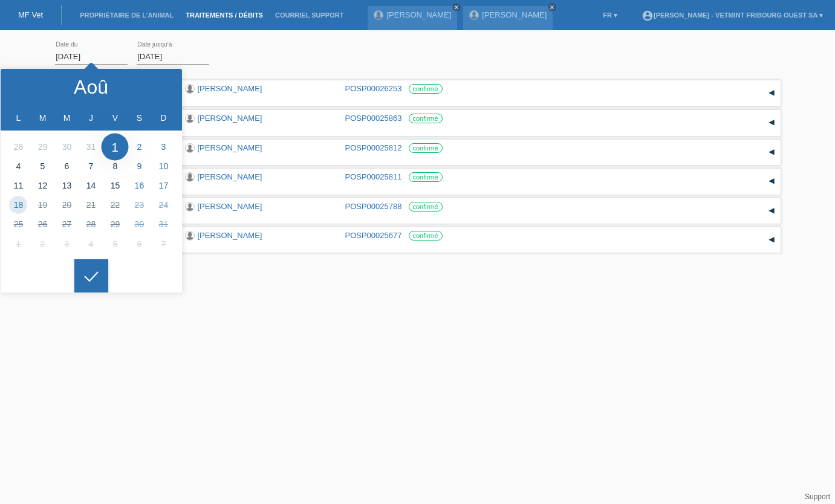  I want to click on a: POSP00026253, so click(374, 88).